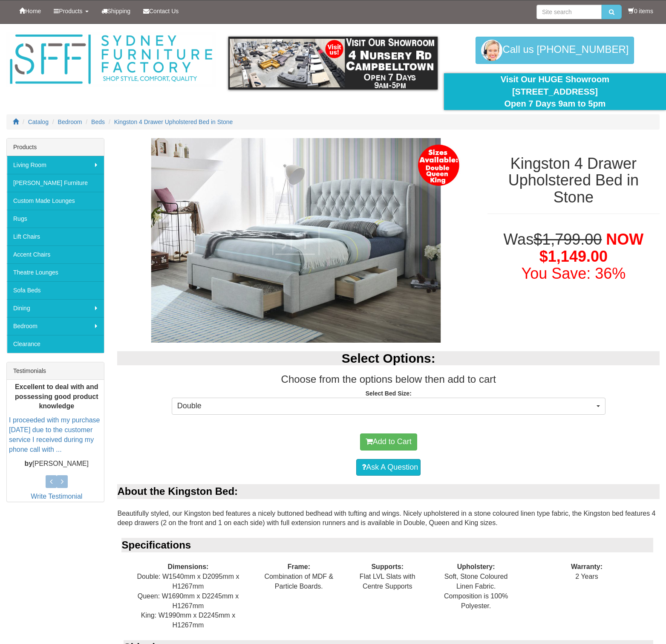  Describe the element at coordinates (56, 496) in the screenshot. I see `a: Write Testimonial` at that location.